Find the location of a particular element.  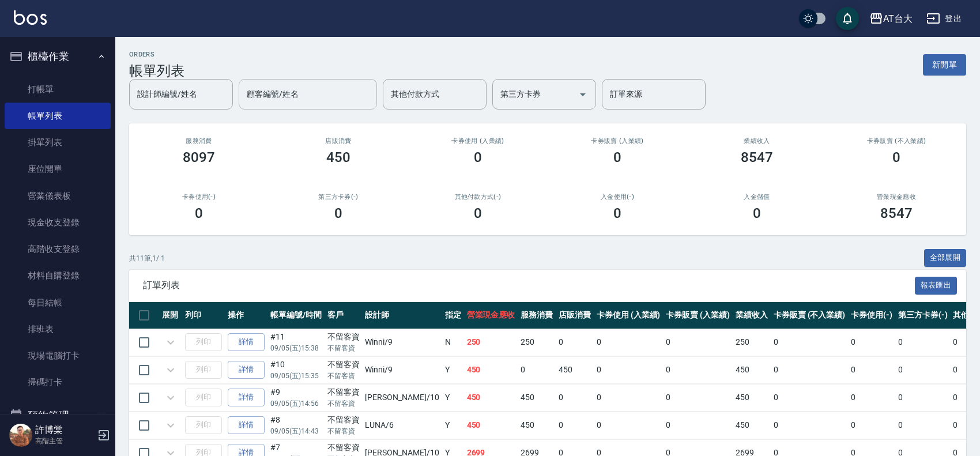

a: 帳單列表 is located at coordinates (58, 116).